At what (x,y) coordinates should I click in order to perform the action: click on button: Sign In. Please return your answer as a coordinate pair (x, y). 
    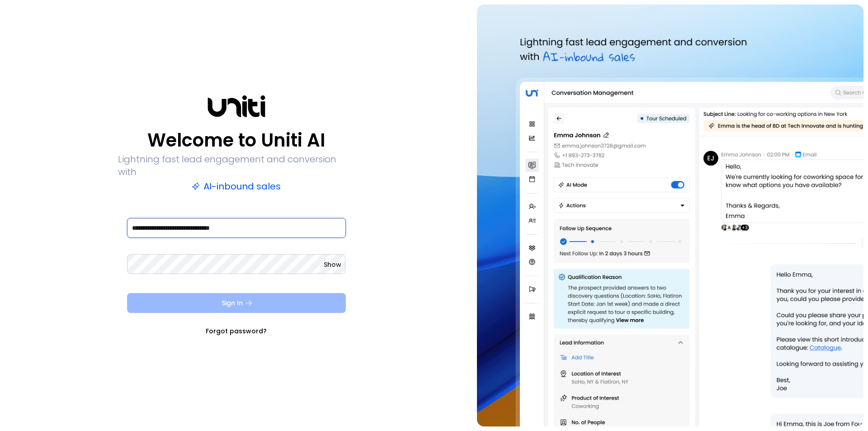
    Looking at the image, I should click on (236, 303).